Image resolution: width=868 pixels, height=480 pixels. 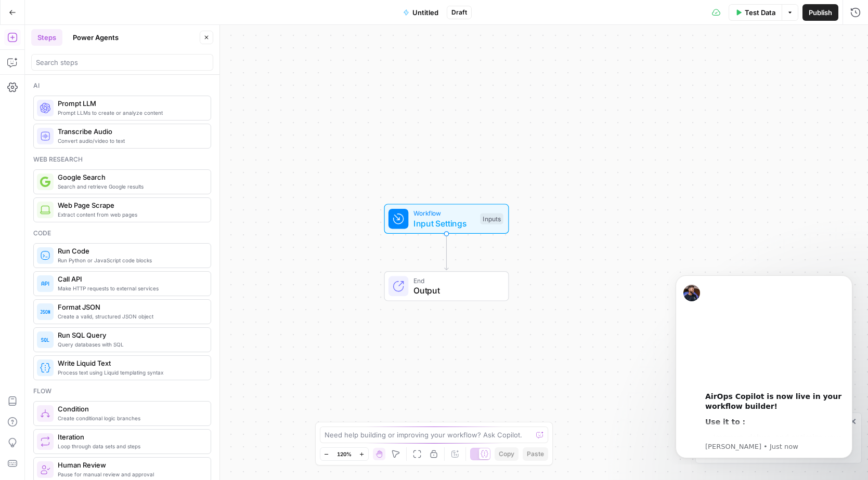 I want to click on div: Flow, so click(x=122, y=391).